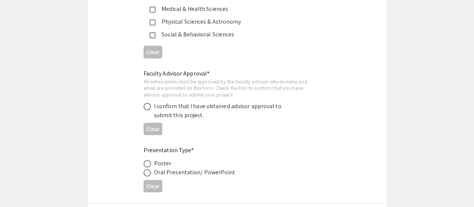  Describe the element at coordinates (231, 88) in the screenshot. I see `div: All submissions must be approved by the faculty advisor whose name and email are provided on this...` at that location.